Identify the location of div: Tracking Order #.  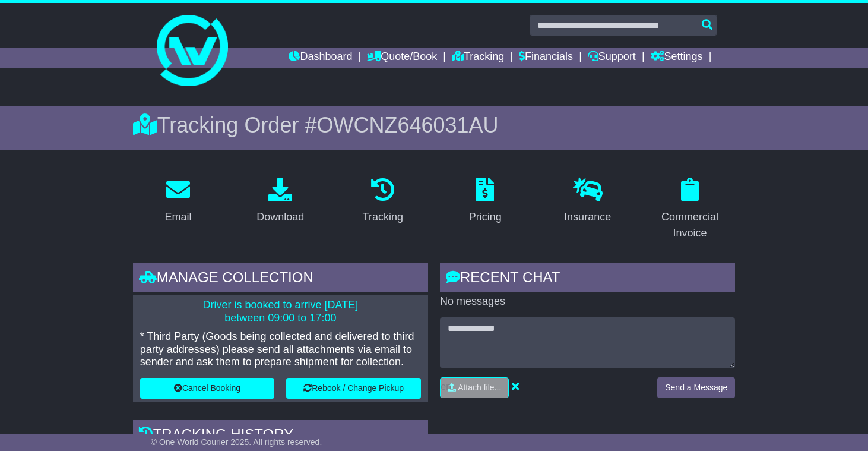
(434, 125).